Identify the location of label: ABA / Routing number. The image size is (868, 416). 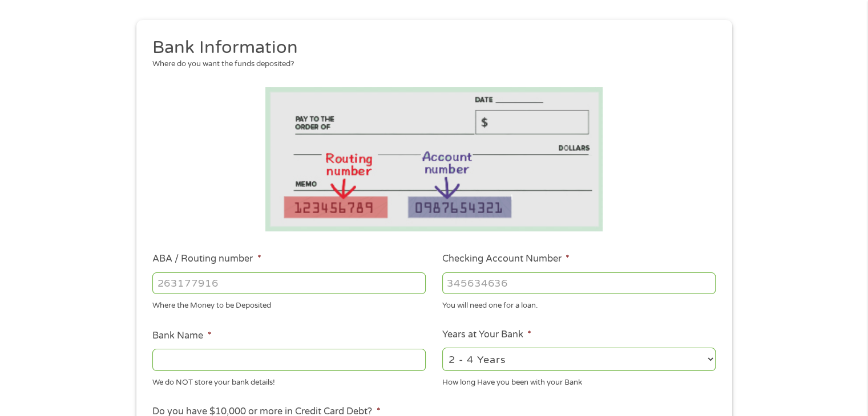
(206, 259).